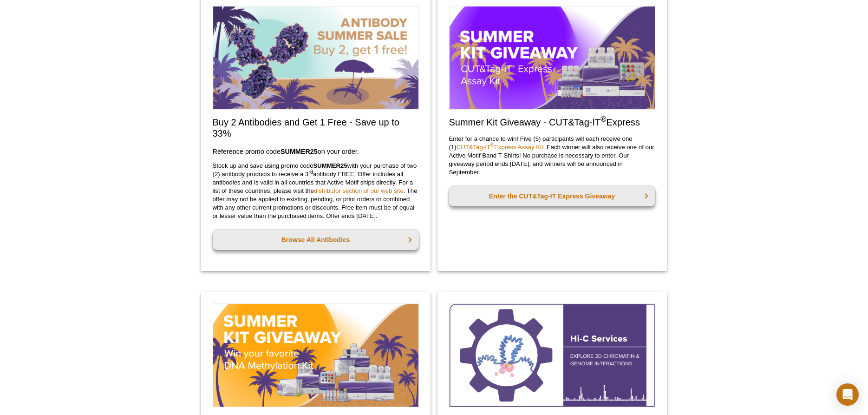 This screenshot has width=868, height=415. Describe the element at coordinates (316, 151) in the screenshot. I see `h3: Reference promo code on your order.` at that location.